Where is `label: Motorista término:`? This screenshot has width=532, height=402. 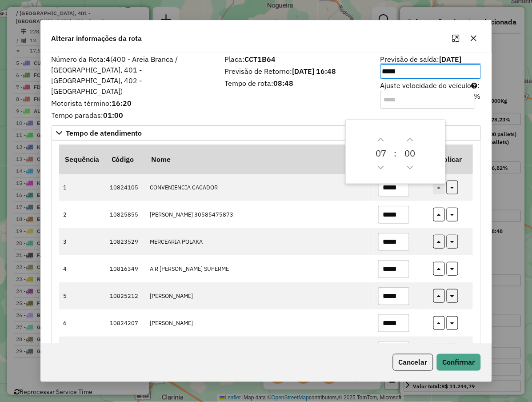
label: Motorista término: is located at coordinates (133, 103).